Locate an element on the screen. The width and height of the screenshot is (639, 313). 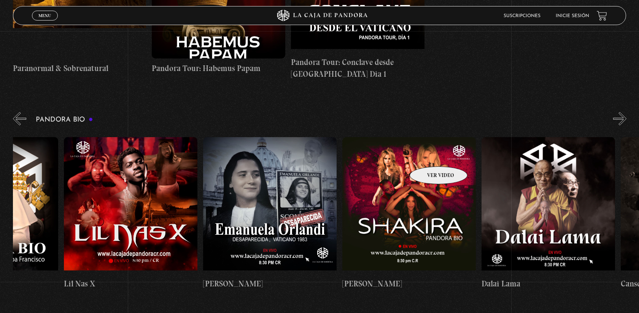
a: Inicie sesión is located at coordinates (572, 16).